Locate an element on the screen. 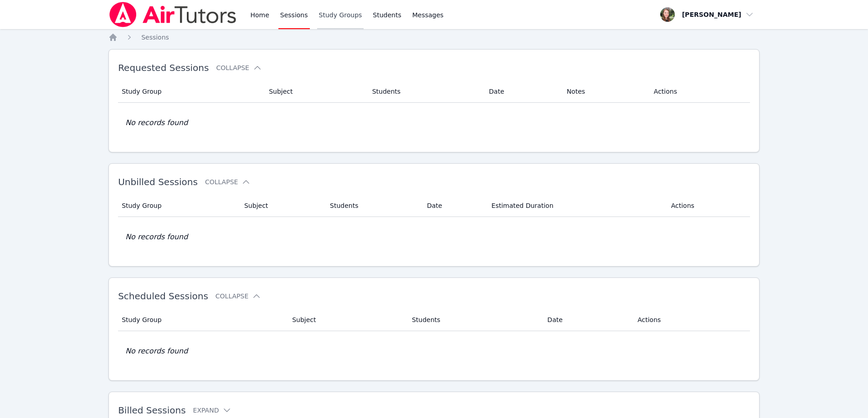  img: Air Tutors is located at coordinates (173, 14).